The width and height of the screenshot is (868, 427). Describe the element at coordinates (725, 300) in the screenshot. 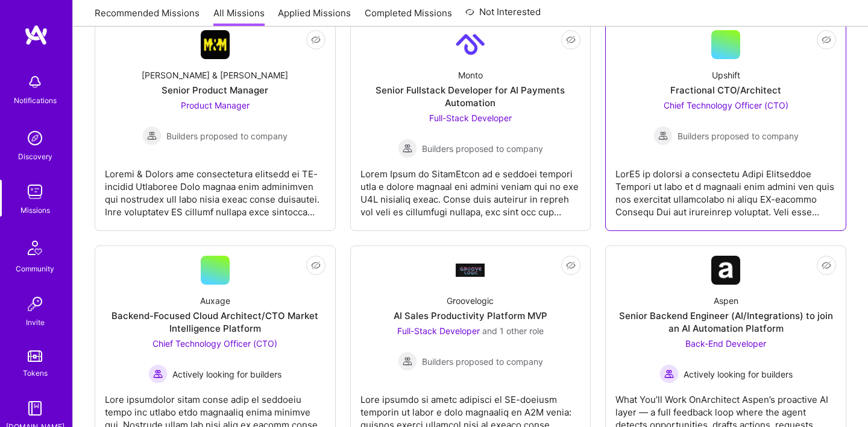

I see `div: Aspen` at that location.